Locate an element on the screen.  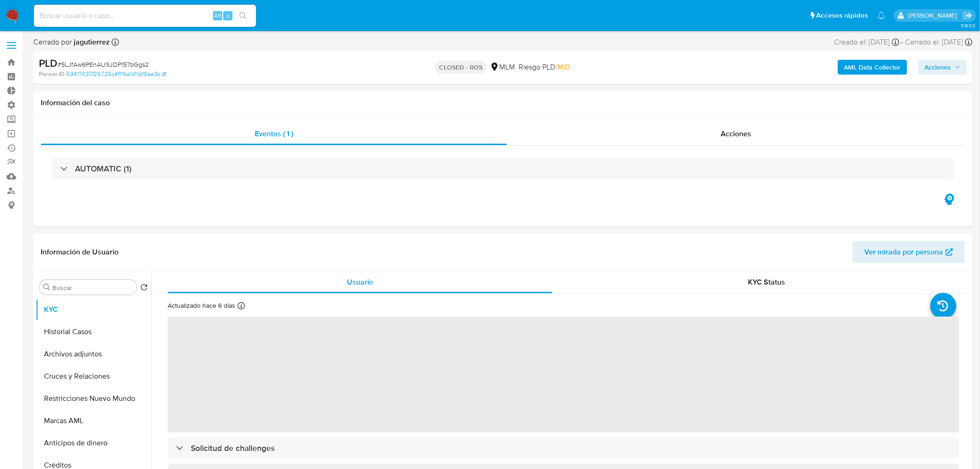
h3: Solicitud de challenges is located at coordinates (233, 448).